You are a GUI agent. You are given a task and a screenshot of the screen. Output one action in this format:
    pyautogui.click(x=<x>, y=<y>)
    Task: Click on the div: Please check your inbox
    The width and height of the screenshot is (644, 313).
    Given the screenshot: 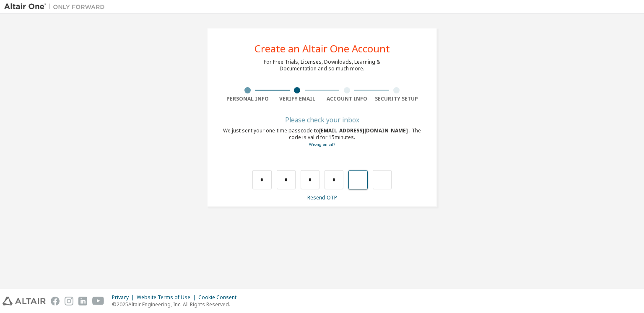 What is the action you would take?
    pyautogui.click(x=322, y=120)
    